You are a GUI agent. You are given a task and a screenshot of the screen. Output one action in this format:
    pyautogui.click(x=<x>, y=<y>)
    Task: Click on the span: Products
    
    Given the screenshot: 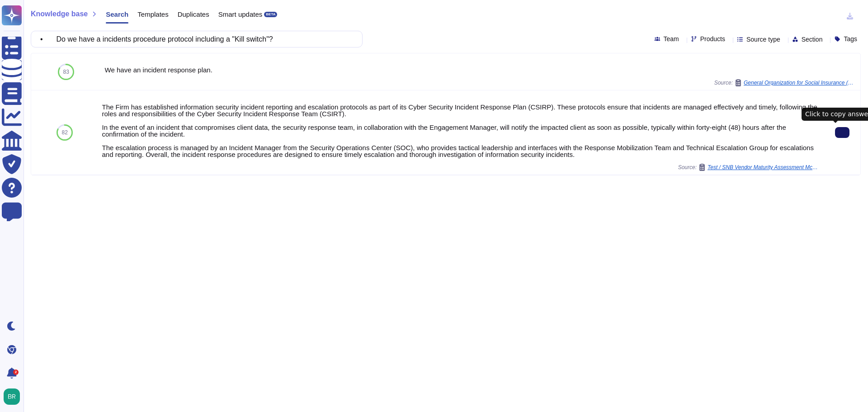 What is the action you would take?
    pyautogui.click(x=713, y=39)
    